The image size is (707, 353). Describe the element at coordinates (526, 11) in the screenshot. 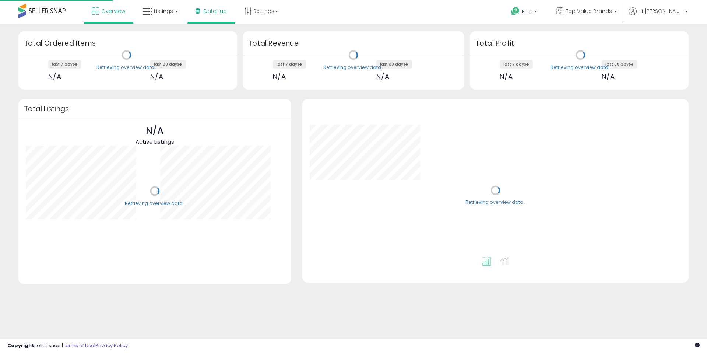

I see `span: Help` at that location.